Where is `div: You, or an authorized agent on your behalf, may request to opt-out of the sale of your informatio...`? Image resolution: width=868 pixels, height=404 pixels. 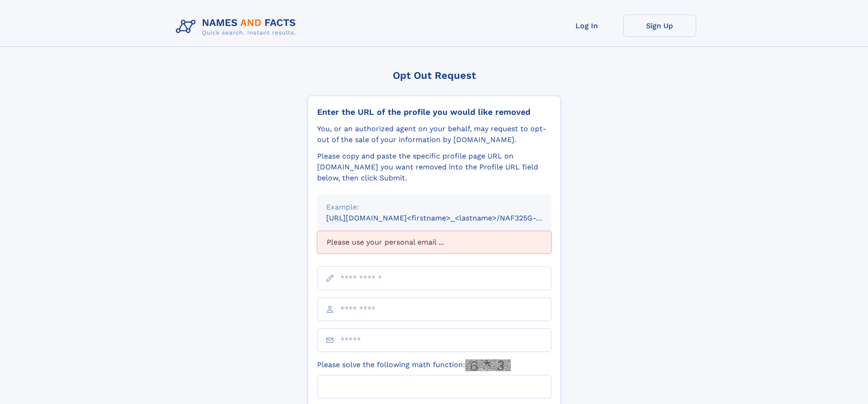
div: You, or an authorized agent on your behalf, may request to opt-out of the sale of your informatio... is located at coordinates (434, 134).